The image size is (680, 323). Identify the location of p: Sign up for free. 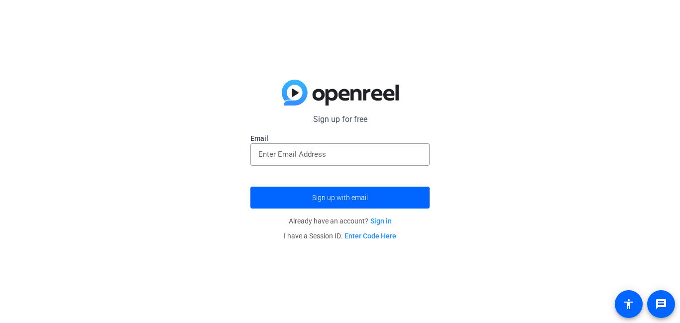
(340, 119).